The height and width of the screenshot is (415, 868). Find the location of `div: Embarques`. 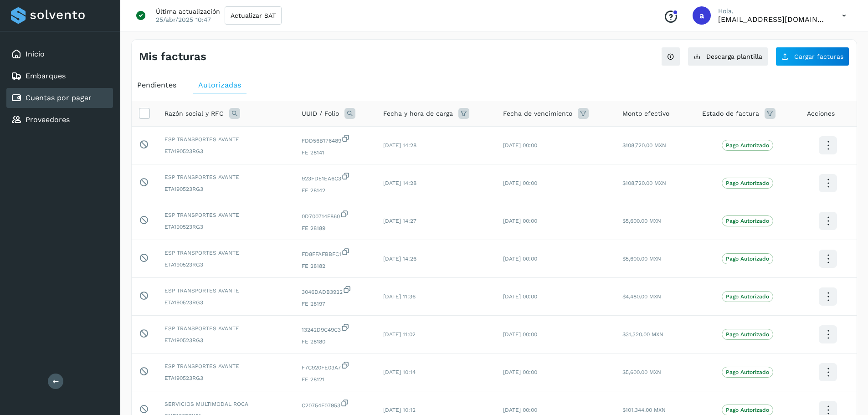

div: Embarques is located at coordinates (60, 76).